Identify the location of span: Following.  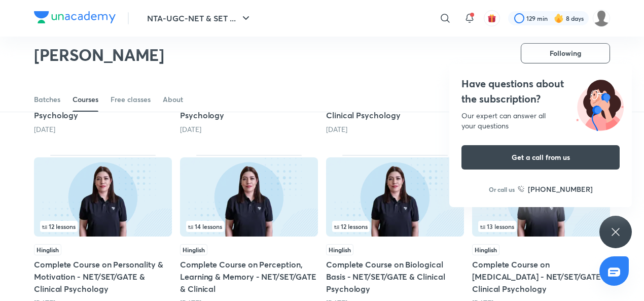
(566, 54).